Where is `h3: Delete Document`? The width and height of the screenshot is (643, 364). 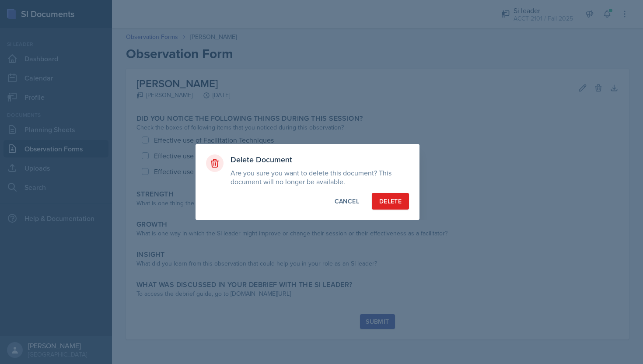
h3: Delete Document is located at coordinates (320, 160).